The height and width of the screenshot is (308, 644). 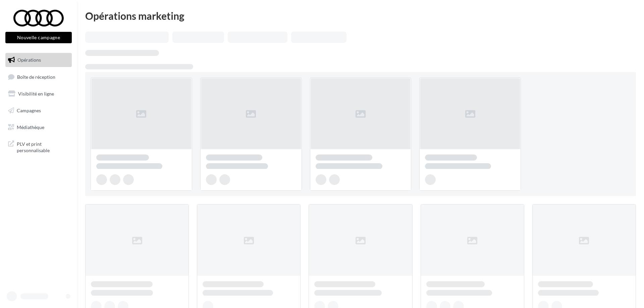 I want to click on button: Nouvelle campagne, so click(x=38, y=38).